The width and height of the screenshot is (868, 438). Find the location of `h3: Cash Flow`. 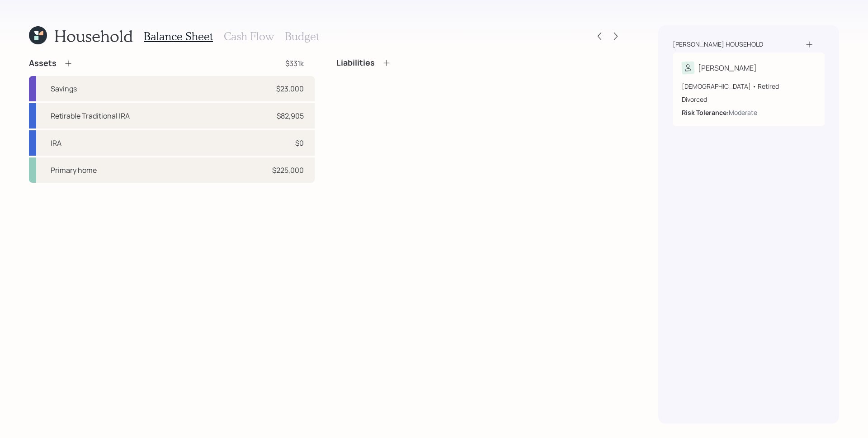

h3: Cash Flow is located at coordinates (249, 36).